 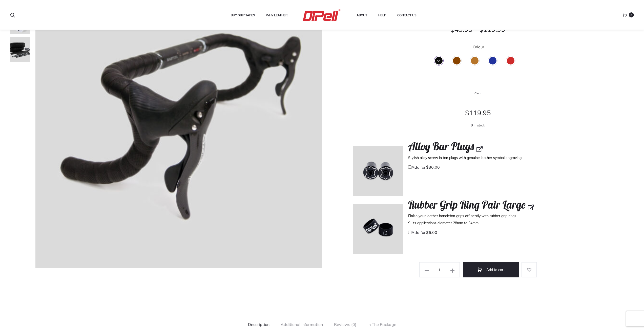 I want to click on button: Add to cart, so click(x=491, y=270).